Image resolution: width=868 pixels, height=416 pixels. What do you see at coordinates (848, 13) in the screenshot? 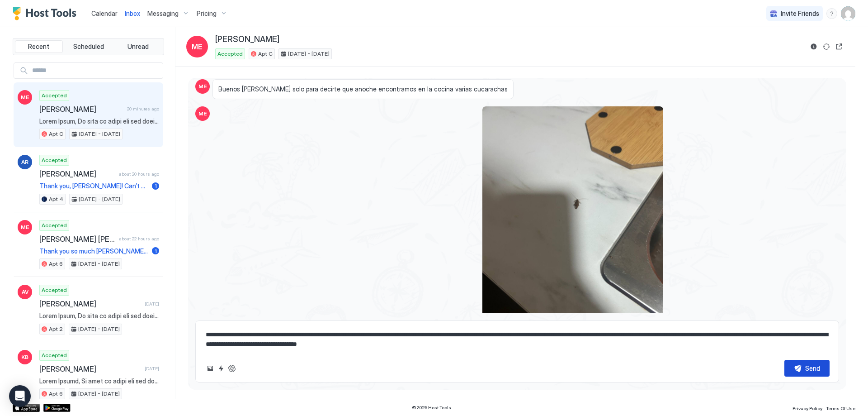
I see `div: User profile` at bounding box center [848, 13].